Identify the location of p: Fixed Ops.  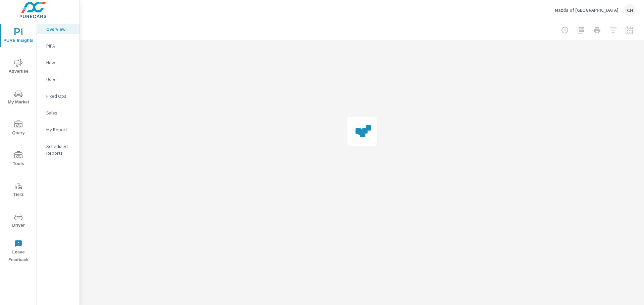
(60, 96).